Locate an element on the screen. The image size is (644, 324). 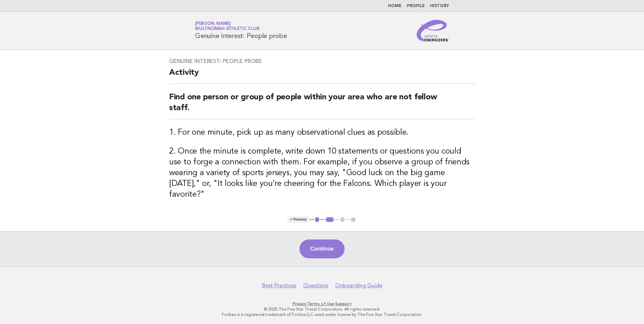
h2: Find one person or group of people within your area who are not fellow staff. is located at coordinates (322, 105).